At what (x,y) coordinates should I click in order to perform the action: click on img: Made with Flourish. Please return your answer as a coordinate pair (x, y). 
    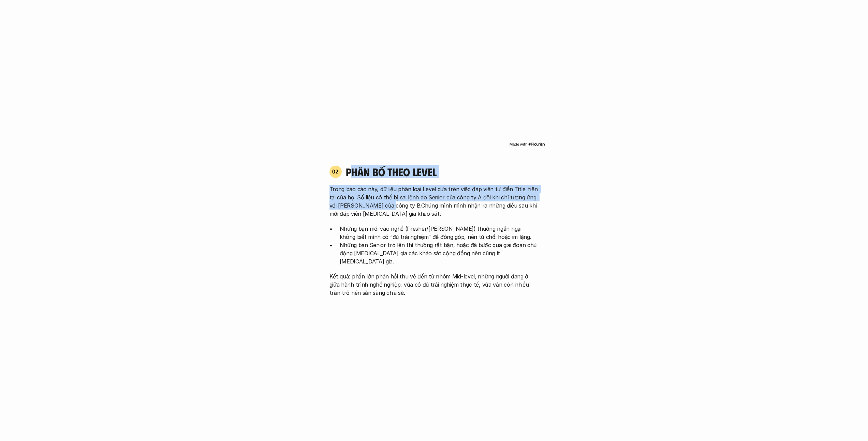
    Looking at the image, I should click on (527, 144).